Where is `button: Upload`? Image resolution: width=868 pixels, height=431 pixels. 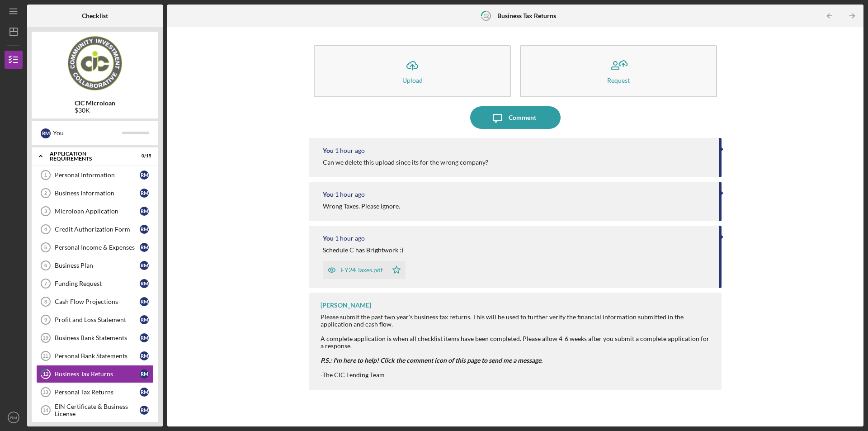
button: Upload is located at coordinates (412, 71).